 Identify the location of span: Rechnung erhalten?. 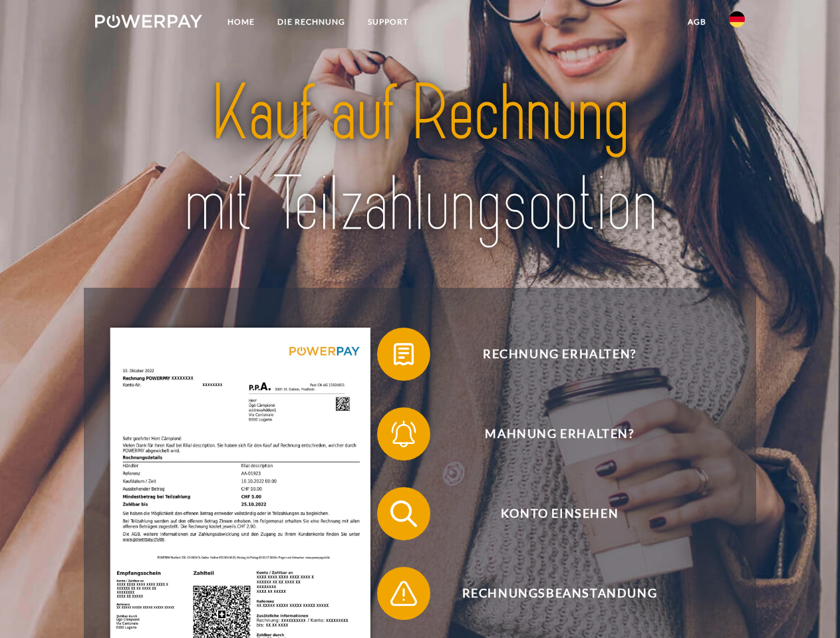
(559, 355).